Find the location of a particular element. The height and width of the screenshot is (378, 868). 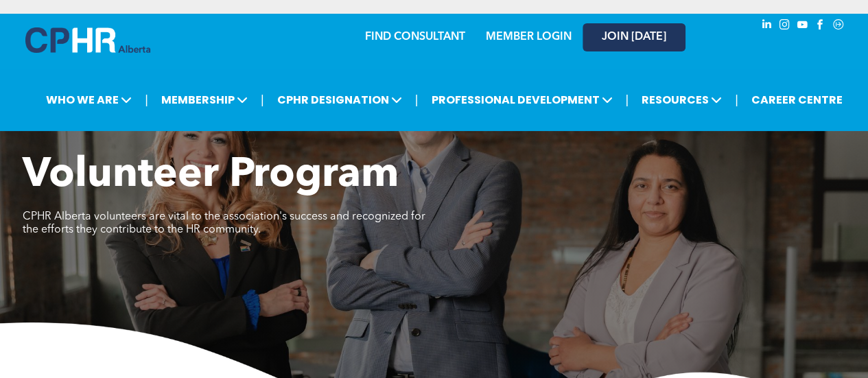

span: CPHR Alberta volunteers are vital to the association's success and recognized for the efforts the... is located at coordinates (224, 223).